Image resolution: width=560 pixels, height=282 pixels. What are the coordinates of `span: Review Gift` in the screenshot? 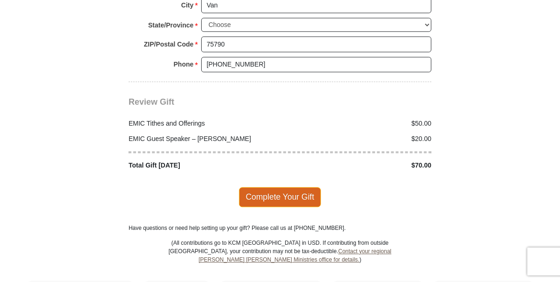 It's located at (152, 102).